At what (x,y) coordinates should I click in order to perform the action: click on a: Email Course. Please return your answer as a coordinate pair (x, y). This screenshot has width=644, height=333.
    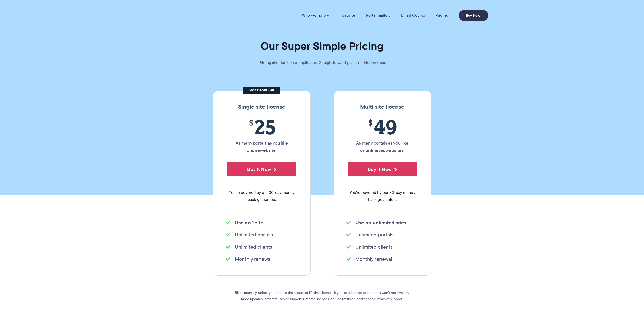
    Looking at the image, I should click on (413, 16).